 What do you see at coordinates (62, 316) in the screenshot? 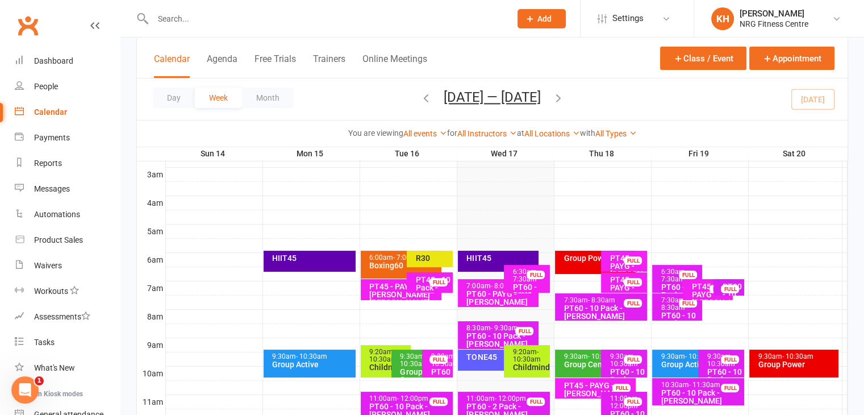
I see `div: Assessments` at bounding box center [62, 316].